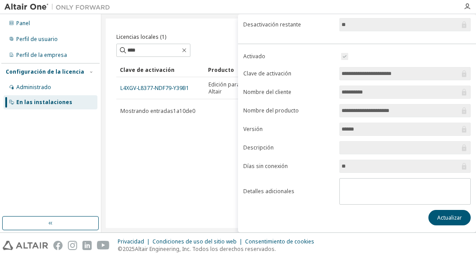  I want to click on font: Días sin conexión, so click(266, 166).